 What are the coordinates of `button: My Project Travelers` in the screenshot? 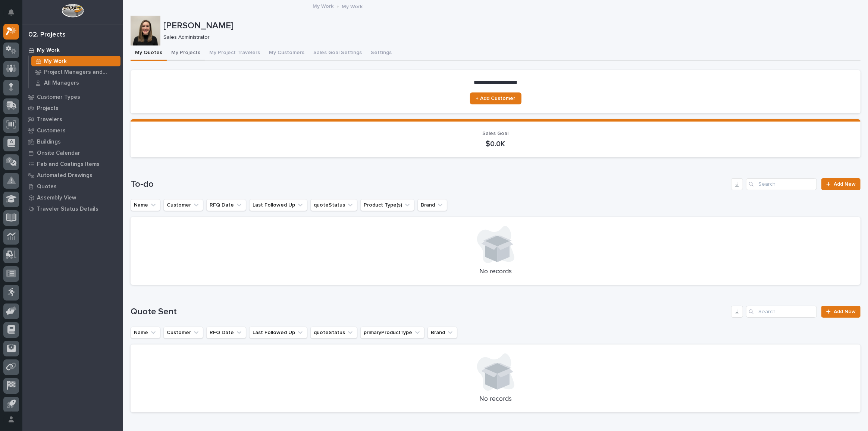 It's located at (235, 53).